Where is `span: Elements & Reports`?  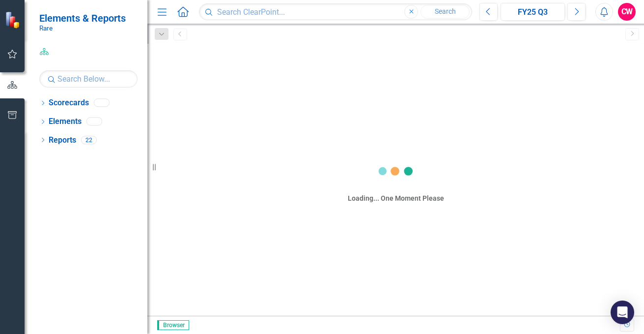
span: Elements & Reports is located at coordinates (83, 18).